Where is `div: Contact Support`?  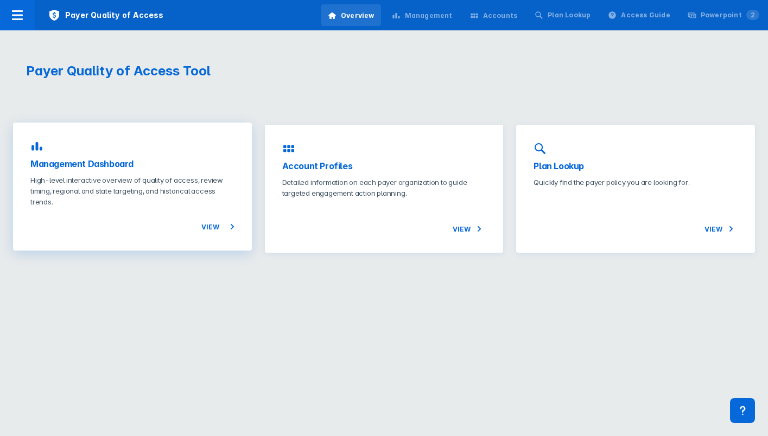
div: Contact Support is located at coordinates (743, 411).